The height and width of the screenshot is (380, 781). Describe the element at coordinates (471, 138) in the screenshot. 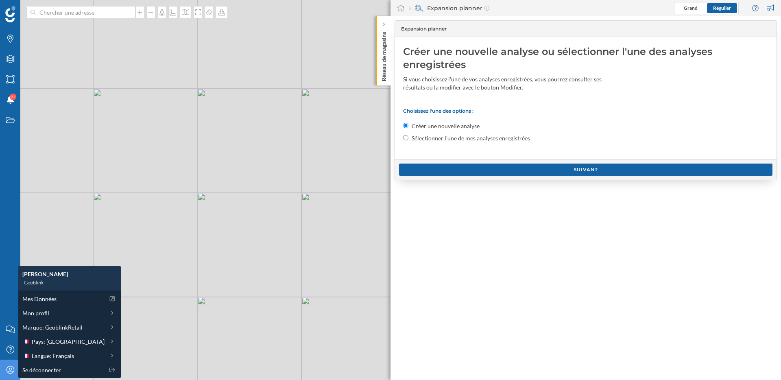

I see `label: Sélectionner l'une de mes analyses enregistrées` at that location.